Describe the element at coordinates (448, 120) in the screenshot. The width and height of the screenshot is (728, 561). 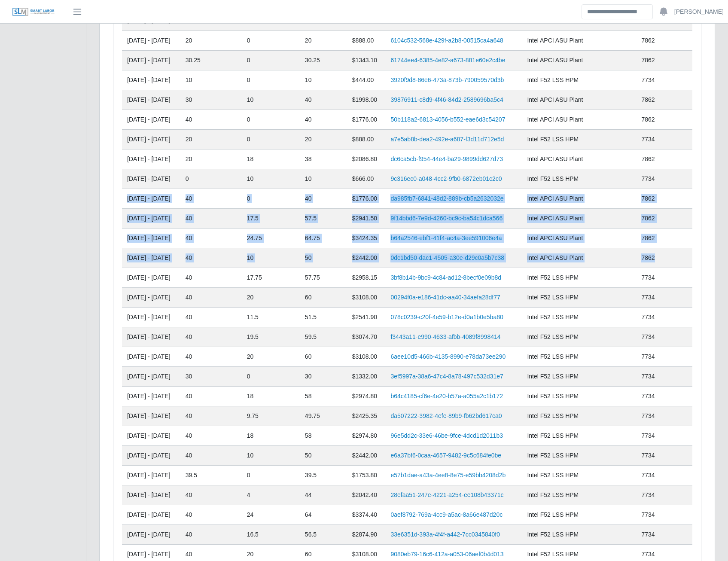
I see `a: 50b118a2-6813-4056-b552-eae6d3c54207` at that location.